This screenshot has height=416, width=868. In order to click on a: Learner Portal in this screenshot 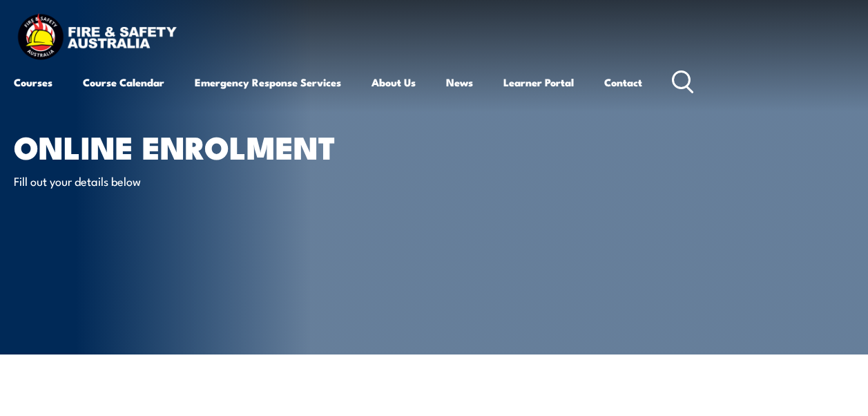, I will do `click(539, 82)`.